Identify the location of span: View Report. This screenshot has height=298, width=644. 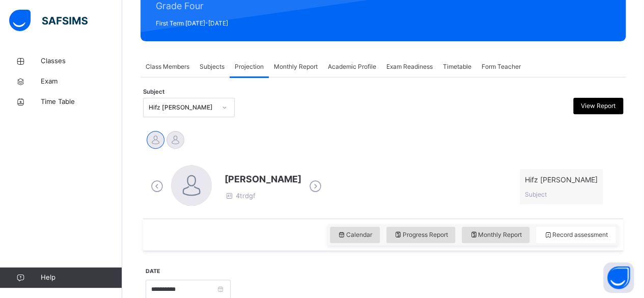
(598, 106).